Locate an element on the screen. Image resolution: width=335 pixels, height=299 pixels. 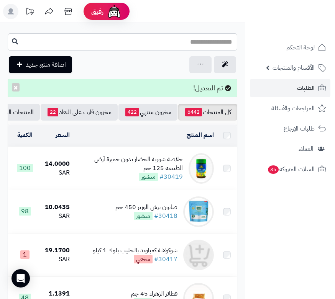
span: رفيق is located at coordinates (97, 11).